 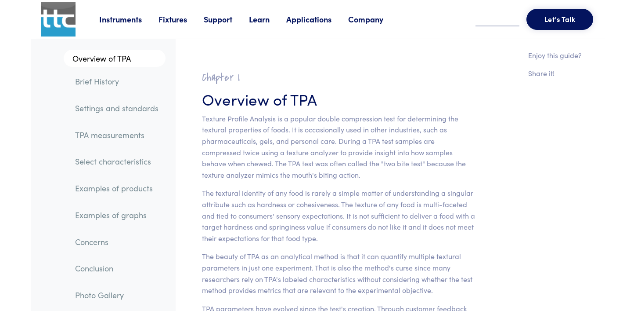 I want to click on img: ttc_logo_1x1_v1.0.png, so click(x=58, y=19).